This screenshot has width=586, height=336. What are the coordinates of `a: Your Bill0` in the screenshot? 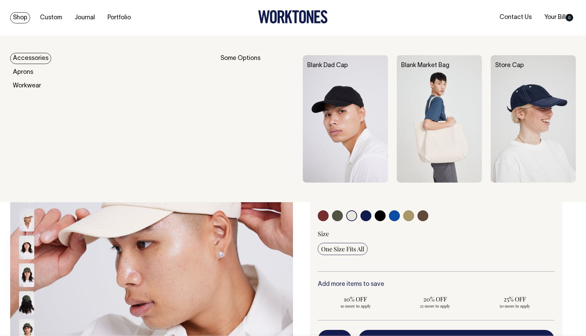 It's located at (558, 17).